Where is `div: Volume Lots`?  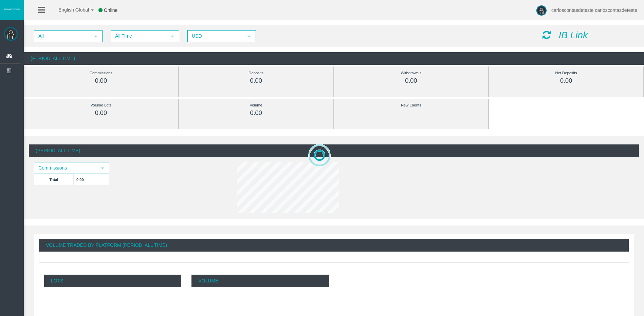
div: Volume Lots is located at coordinates (101, 105).